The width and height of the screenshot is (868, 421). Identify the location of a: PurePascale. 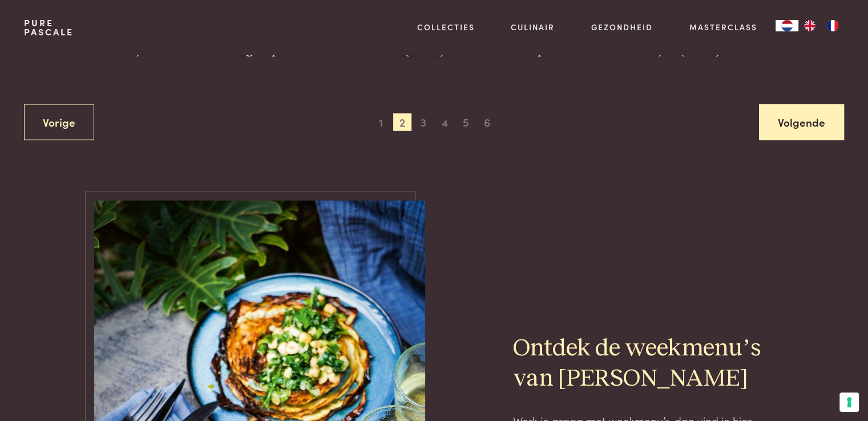
(48, 27).